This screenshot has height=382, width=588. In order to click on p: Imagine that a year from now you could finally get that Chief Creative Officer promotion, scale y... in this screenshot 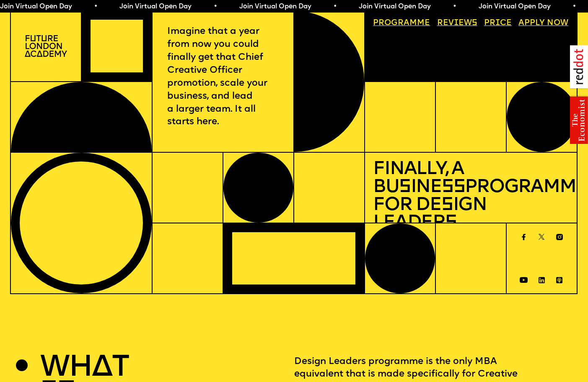, I will do `click(223, 77)`.